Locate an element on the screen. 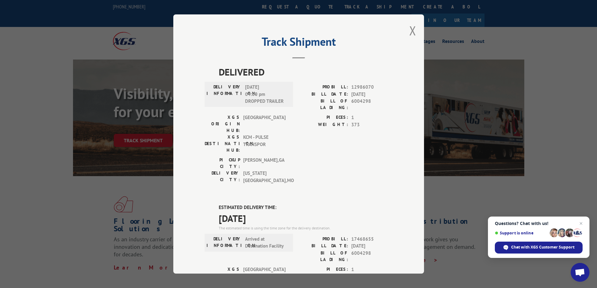 This screenshot has height=288, width=597. span: 17468655 is located at coordinates (372, 239).